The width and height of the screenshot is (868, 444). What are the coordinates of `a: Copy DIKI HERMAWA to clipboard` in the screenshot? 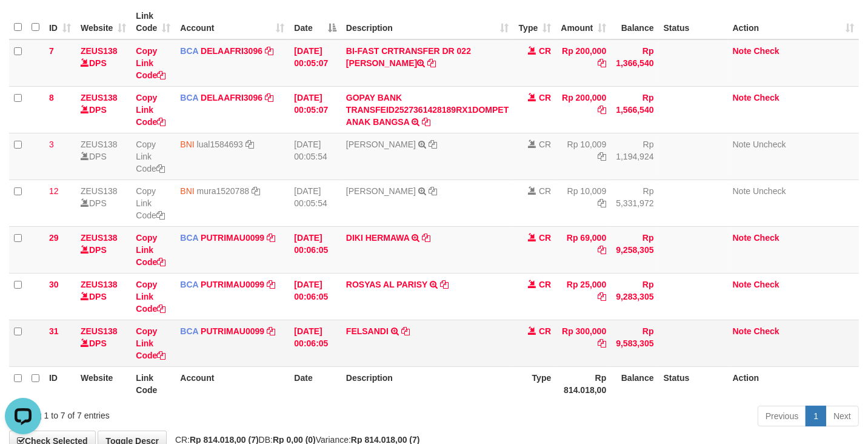 It's located at (426, 238).